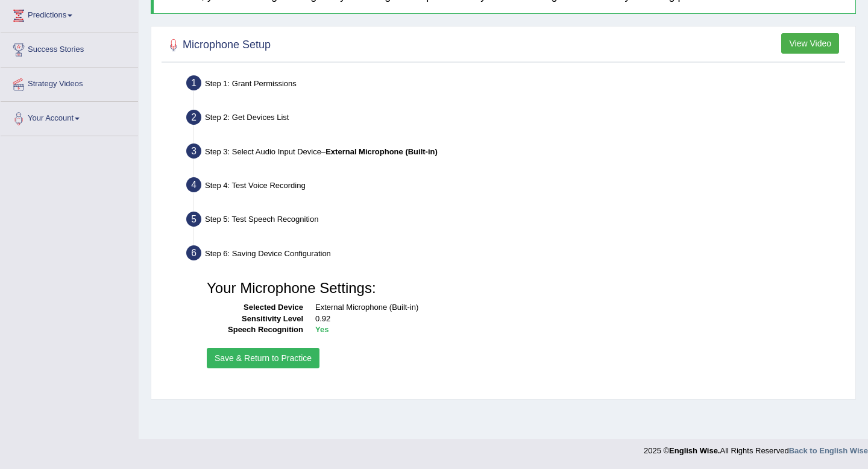 This screenshot has width=868, height=469. Describe the element at coordinates (255, 319) in the screenshot. I see `dt: Sensitivity Level` at that location.